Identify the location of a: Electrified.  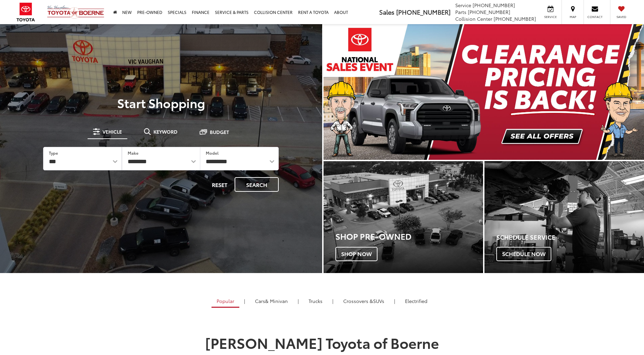
(416, 301).